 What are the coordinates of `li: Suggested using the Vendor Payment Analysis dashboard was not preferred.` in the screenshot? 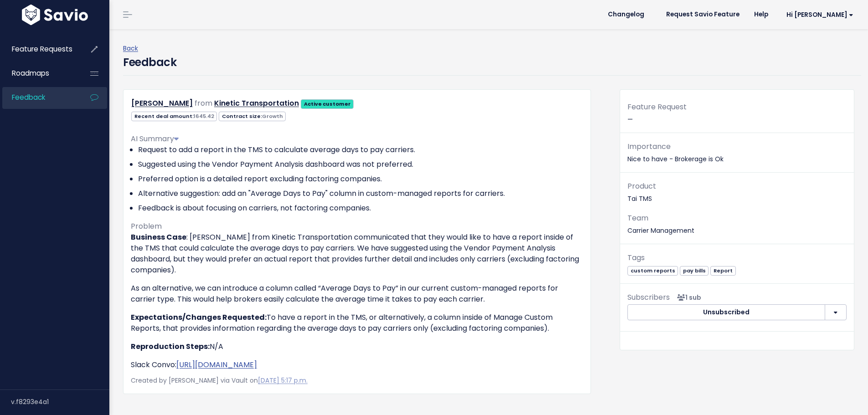 It's located at (360, 164).